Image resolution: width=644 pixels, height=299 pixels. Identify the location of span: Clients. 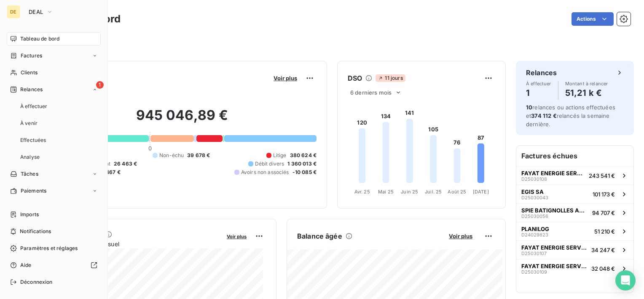
(29, 72).